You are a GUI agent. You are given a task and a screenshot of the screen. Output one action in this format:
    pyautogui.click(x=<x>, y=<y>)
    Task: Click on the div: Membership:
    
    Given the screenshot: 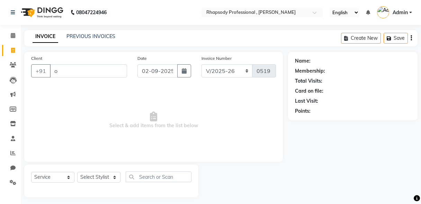 What is the action you would take?
    pyautogui.click(x=310, y=71)
    